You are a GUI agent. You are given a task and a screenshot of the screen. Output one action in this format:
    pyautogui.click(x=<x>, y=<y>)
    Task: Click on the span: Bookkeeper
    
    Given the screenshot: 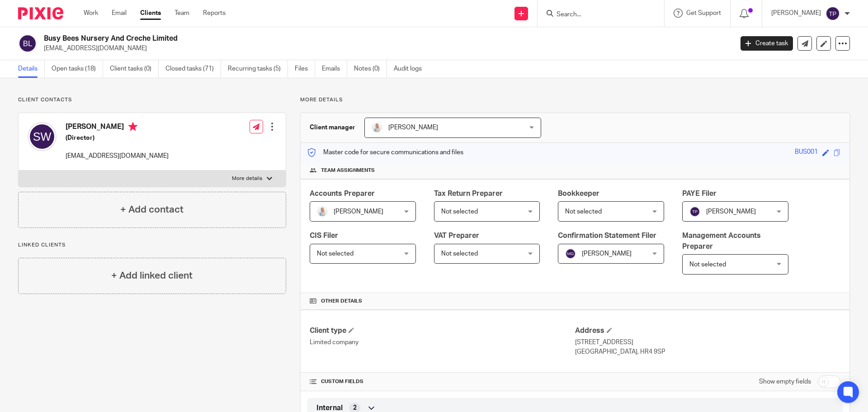 What is the action you would take?
    pyautogui.click(x=579, y=194)
    